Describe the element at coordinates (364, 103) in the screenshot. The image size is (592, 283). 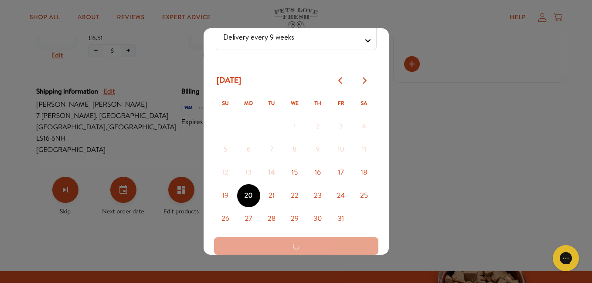
I see `th: Saturday` at that location.